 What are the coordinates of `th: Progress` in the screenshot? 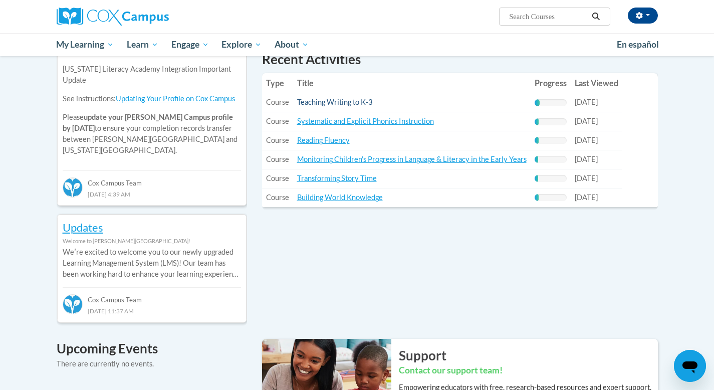 It's located at (551, 83).